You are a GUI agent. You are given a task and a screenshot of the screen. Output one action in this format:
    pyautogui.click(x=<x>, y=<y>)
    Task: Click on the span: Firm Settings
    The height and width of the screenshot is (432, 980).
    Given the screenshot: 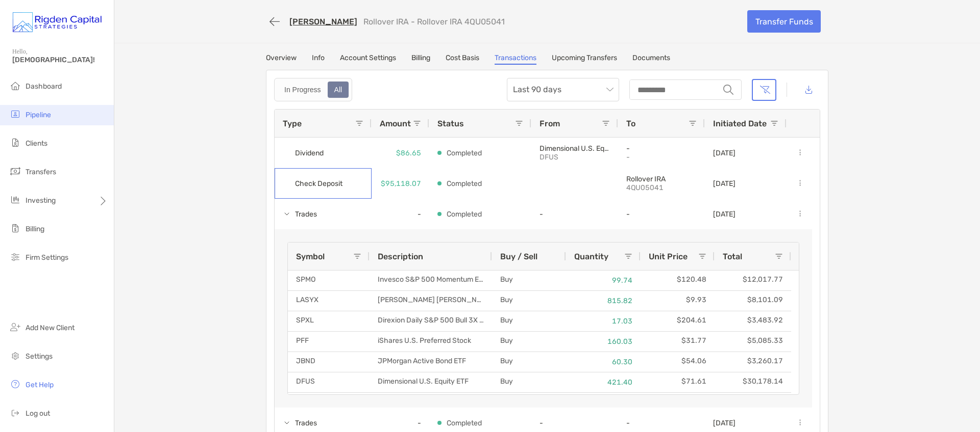 What is the action you would take?
    pyautogui.click(x=47, y=257)
    